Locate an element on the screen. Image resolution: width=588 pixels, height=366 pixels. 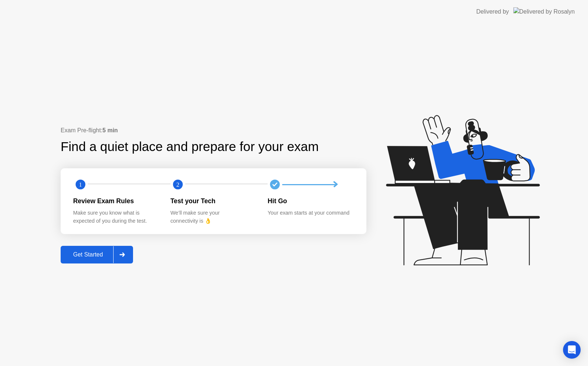
div: Review Exam Rules is located at coordinates (116, 201).